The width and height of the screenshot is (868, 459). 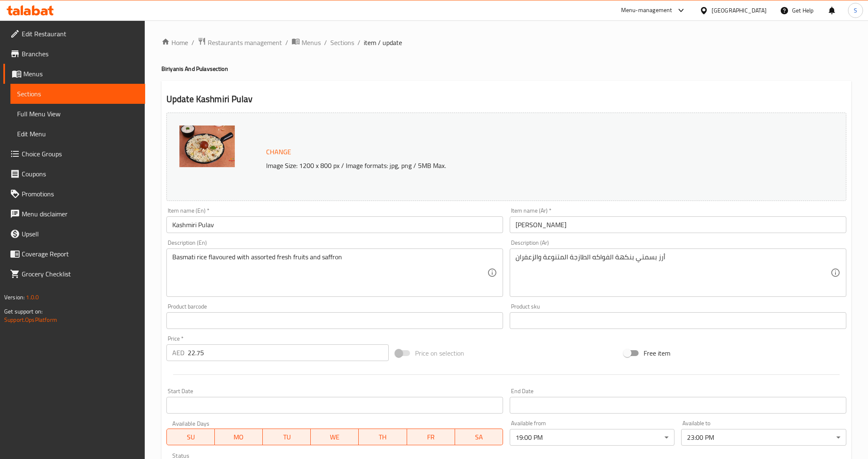 I want to click on a: Menu disclaimer, so click(x=75, y=214).